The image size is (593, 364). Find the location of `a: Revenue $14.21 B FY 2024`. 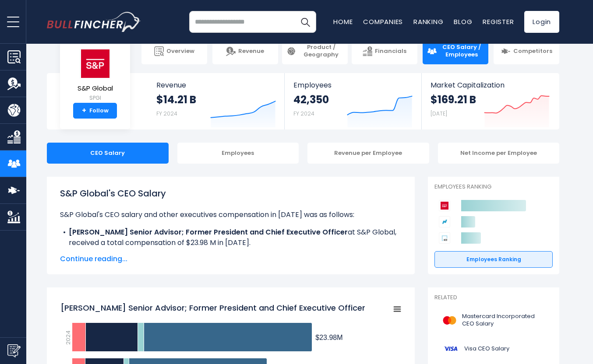

a: Revenue $14.21 B FY 2024 is located at coordinates (216, 101).